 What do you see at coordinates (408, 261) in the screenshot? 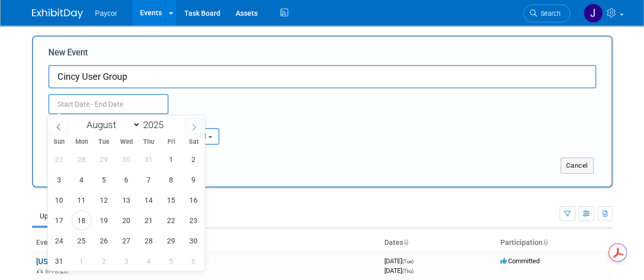
I see `span: (Tue)` at bounding box center [408, 261].